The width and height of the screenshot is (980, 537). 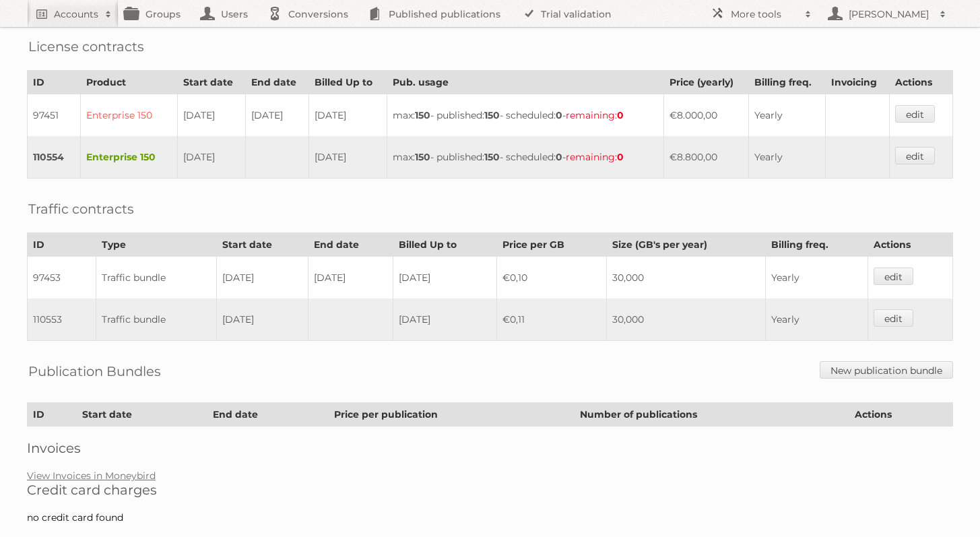 I want to click on th: Price per GB, so click(x=551, y=244).